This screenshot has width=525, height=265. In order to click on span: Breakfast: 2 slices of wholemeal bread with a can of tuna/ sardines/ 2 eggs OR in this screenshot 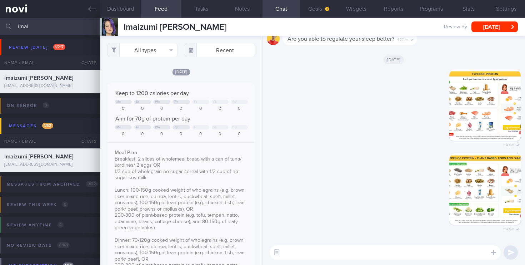, I will do `click(178, 162)`.